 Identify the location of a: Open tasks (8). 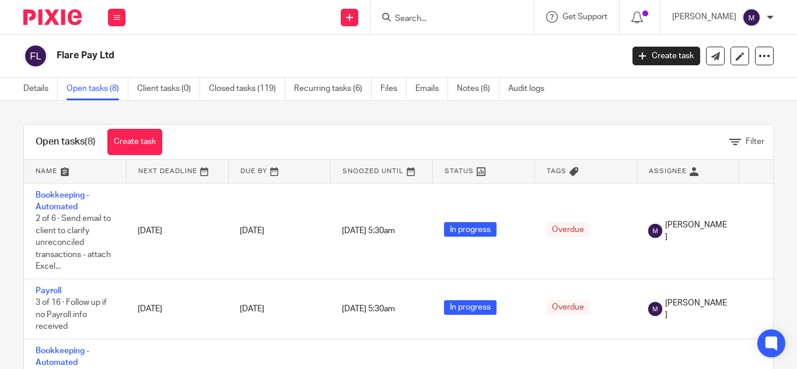
(97, 89).